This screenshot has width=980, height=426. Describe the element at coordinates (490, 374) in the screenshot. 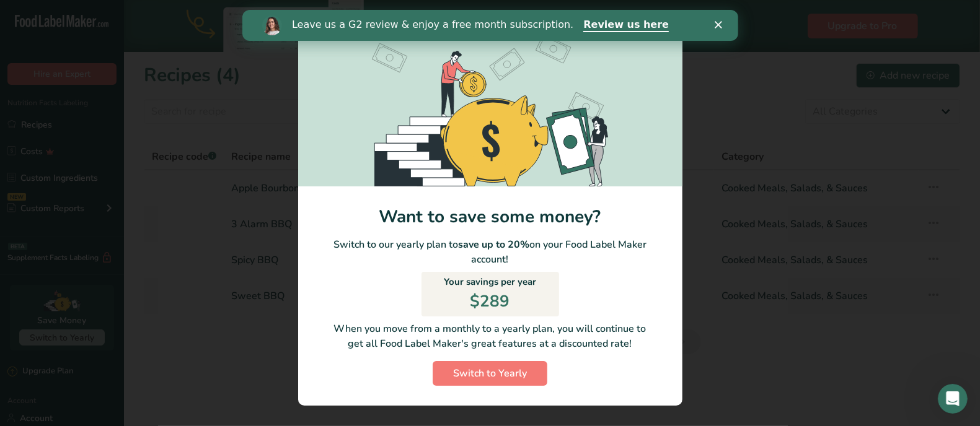

I see `span: Switch to Yearly` at that location.